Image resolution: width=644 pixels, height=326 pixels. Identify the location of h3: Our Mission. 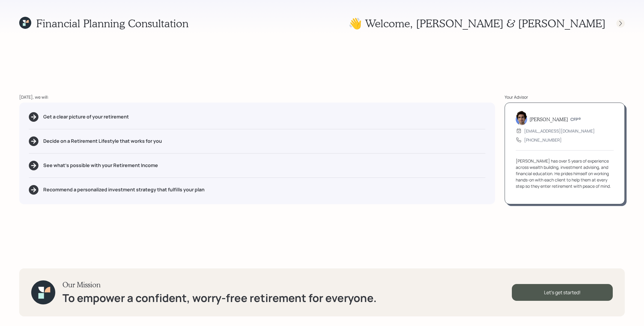
(220, 285).